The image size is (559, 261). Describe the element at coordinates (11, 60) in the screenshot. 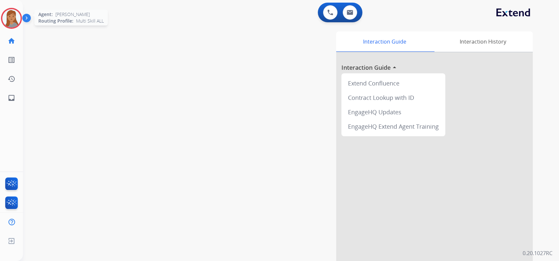

I see `mat-icon: list_alt` at that location.